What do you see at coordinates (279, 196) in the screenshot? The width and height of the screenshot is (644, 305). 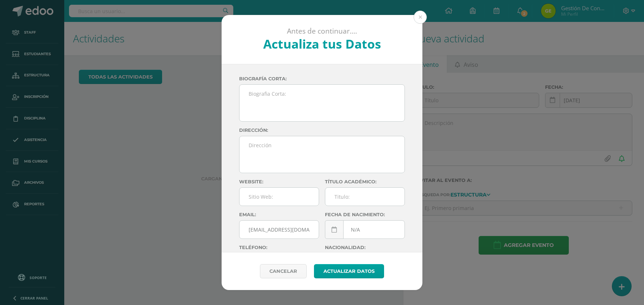 I see `input: Sitio Web:` at bounding box center [279, 196].